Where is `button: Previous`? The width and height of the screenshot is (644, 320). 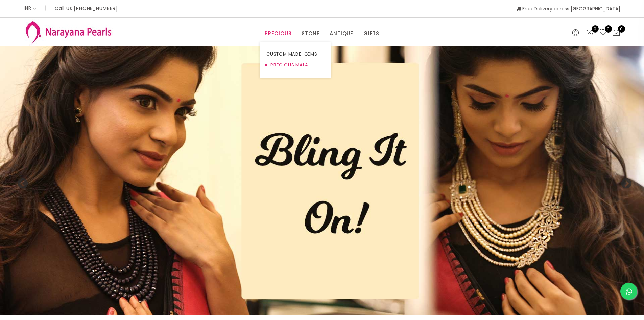
button: Previous is located at coordinates (20, 182).